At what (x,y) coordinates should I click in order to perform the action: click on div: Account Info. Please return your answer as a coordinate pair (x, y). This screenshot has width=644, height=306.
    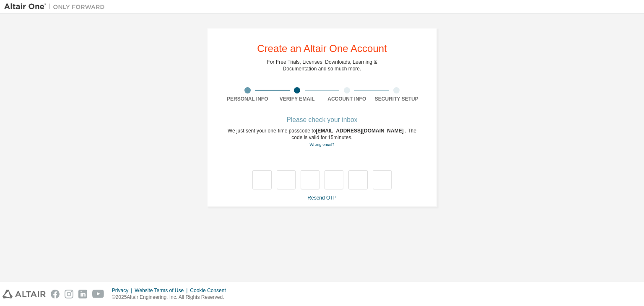
    Looking at the image, I should click on (347, 99).